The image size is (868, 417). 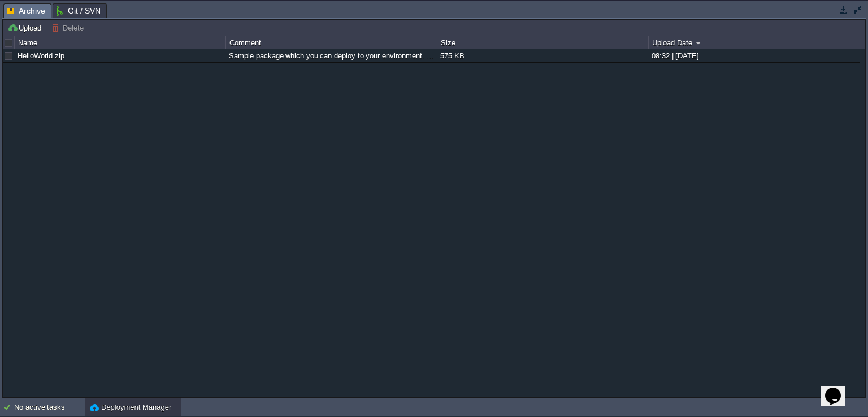 I want to click on span: Git / SVN, so click(x=78, y=11).